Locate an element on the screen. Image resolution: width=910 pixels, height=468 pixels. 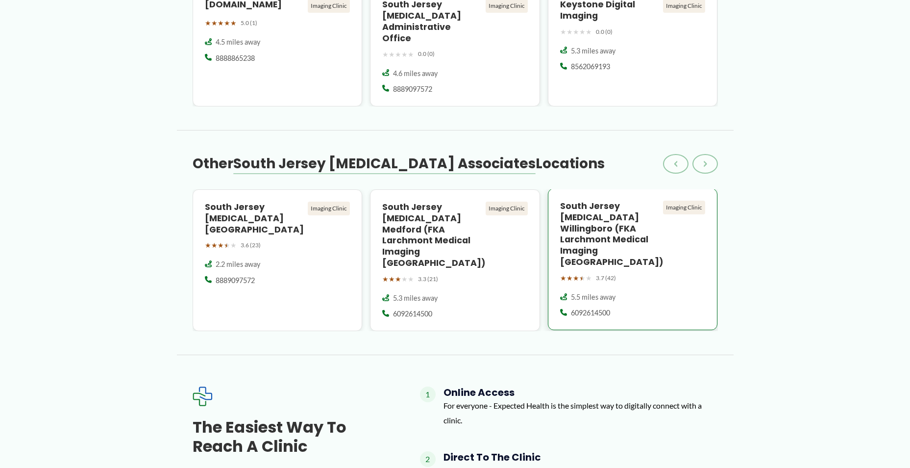
p: For everyone - Expected Health is the simplest way to digitally connect with a clinic. is located at coordinates (581, 412).